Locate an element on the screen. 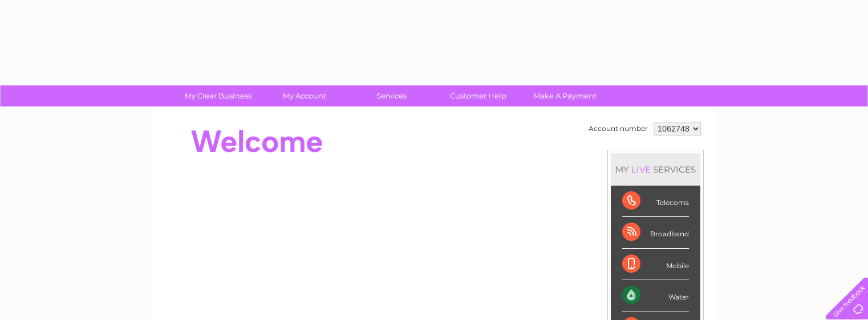 Image resolution: width=868 pixels, height=320 pixels. a: Make A Payment is located at coordinates (565, 95).